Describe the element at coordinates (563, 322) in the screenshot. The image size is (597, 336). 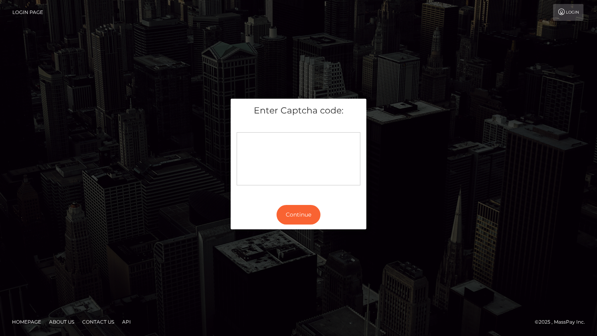
I see `div: © 2025 , MassPay Inc.` at that location.